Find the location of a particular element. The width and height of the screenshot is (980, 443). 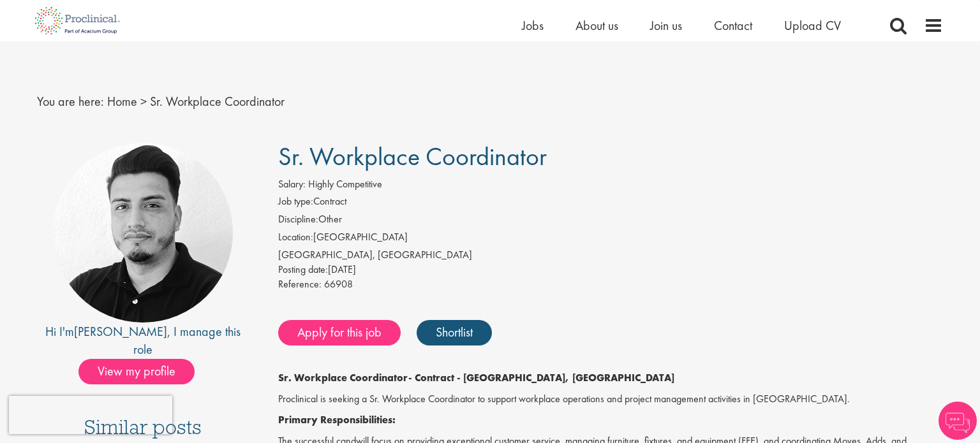

span: You are here: is located at coordinates (70, 102).